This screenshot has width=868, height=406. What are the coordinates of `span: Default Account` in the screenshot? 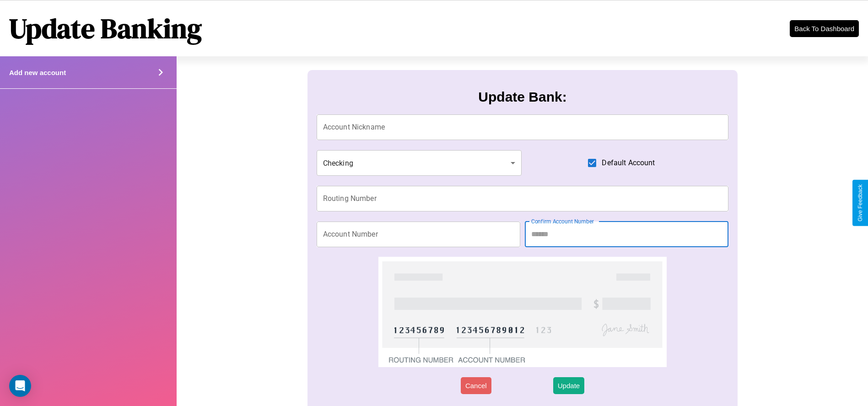 It's located at (628, 163).